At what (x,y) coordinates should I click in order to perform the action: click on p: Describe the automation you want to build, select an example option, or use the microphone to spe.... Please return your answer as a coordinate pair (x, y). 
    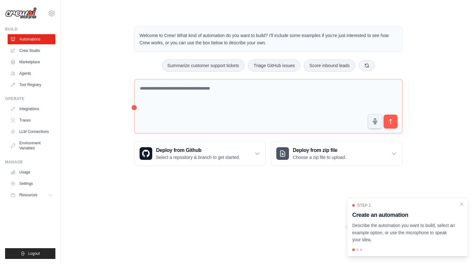
    Looking at the image, I should click on (403, 232).